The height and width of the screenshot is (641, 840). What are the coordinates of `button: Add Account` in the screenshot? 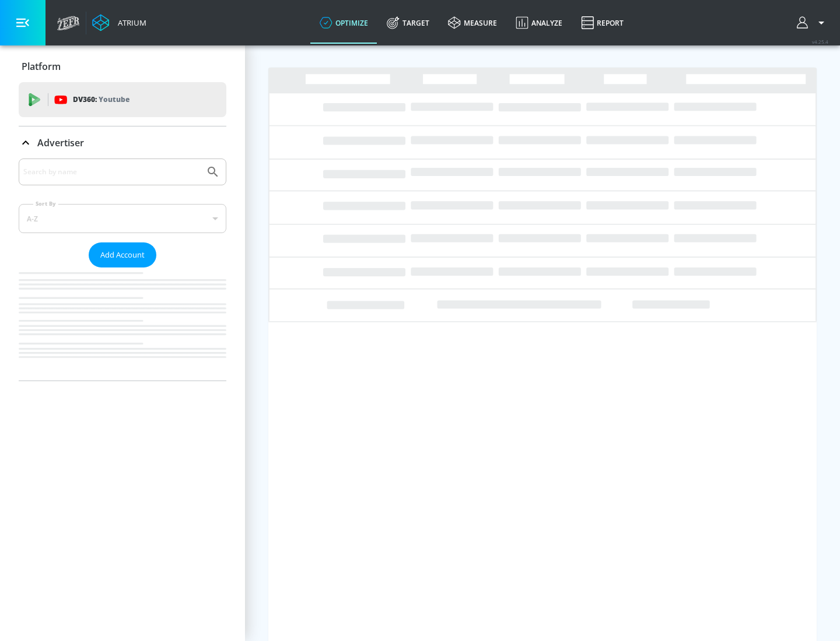 It's located at (122, 255).